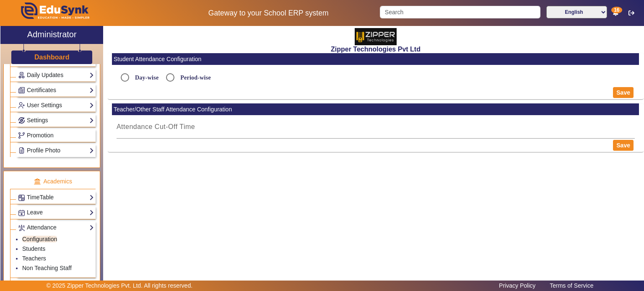 The height and width of the screenshot is (291, 644). Describe the element at coordinates (375, 59) in the screenshot. I see `mat-card-header: Student Attendance Configuration` at that location.